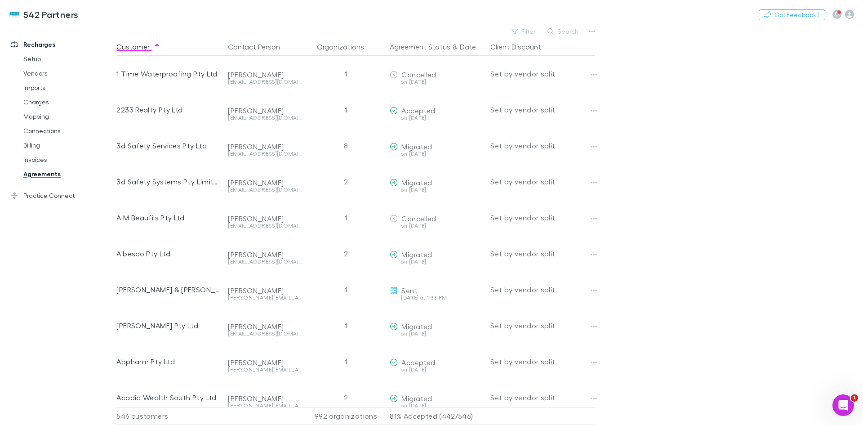 This screenshot has height=425, width=863. What do you see at coordinates (792, 15) in the screenshot?
I see `button: Got Feedback?` at bounding box center [792, 15].